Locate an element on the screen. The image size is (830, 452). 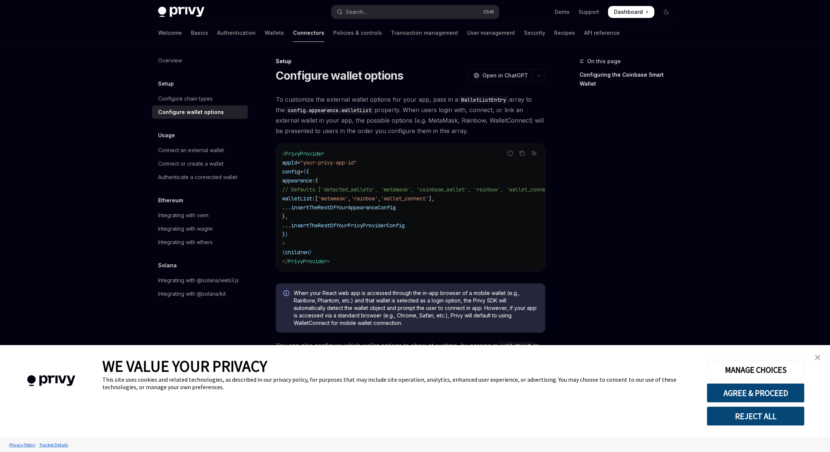
span: insertTheRestOfYourPrivyProviderConfig is located at coordinates (348, 225).